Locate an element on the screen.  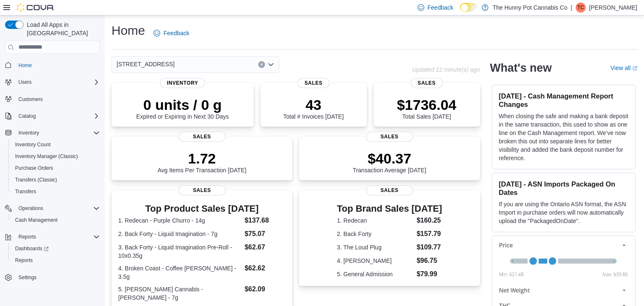
dd: $157.79 is located at coordinates (429, 234).